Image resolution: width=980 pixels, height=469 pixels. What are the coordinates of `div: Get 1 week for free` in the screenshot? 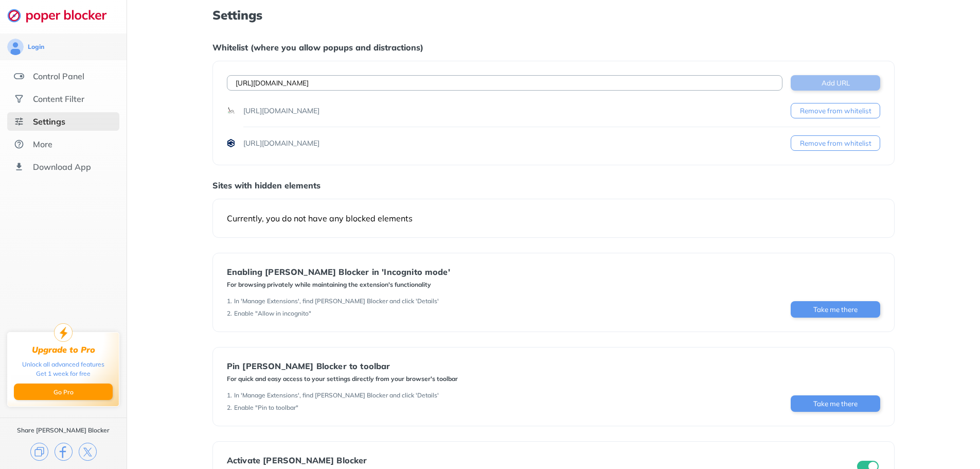 It's located at (63, 374).